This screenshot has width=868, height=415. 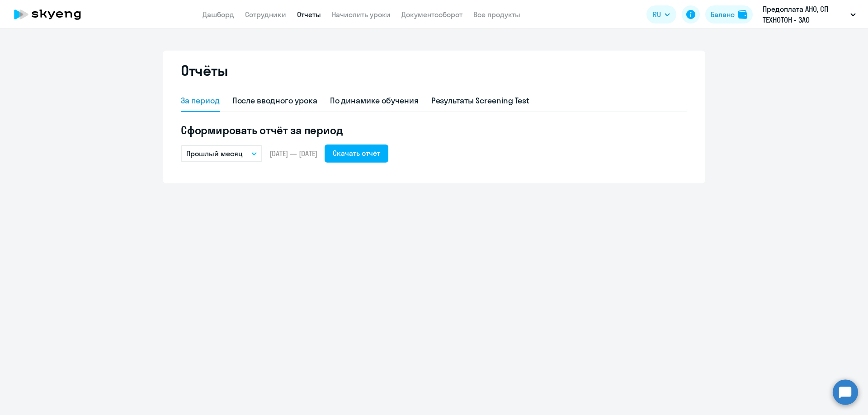 I want to click on button: Скачать отчёт, so click(x=356, y=154).